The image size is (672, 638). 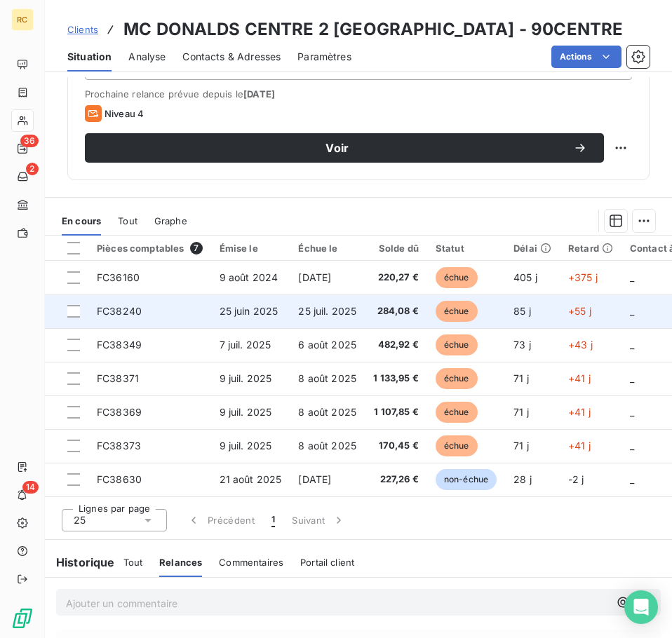 What do you see at coordinates (119, 478) in the screenshot?
I see `span: FC38630` at bounding box center [119, 478].